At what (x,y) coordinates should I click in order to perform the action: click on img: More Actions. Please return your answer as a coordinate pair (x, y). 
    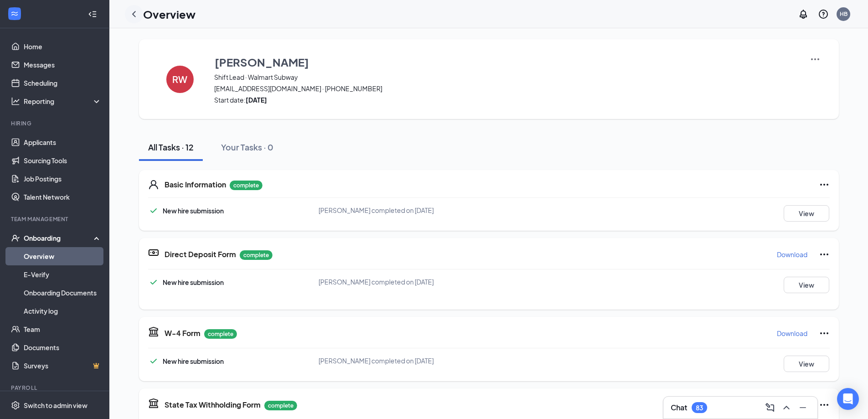
    Looking at the image, I should click on (816, 59).